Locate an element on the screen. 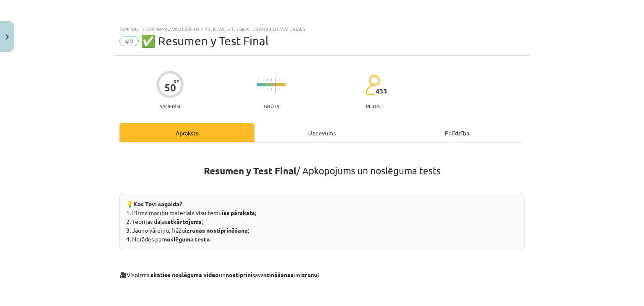 This screenshot has width=644, height=306. strong: skaties noslēguma video is located at coordinates (185, 275).